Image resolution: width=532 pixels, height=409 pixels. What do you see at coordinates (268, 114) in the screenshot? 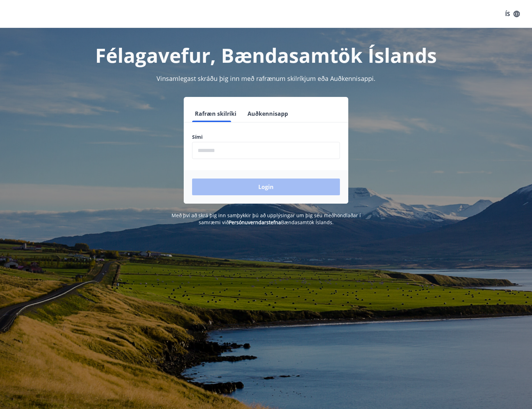
I see `button: Auðkennisapp` at bounding box center [268, 114].